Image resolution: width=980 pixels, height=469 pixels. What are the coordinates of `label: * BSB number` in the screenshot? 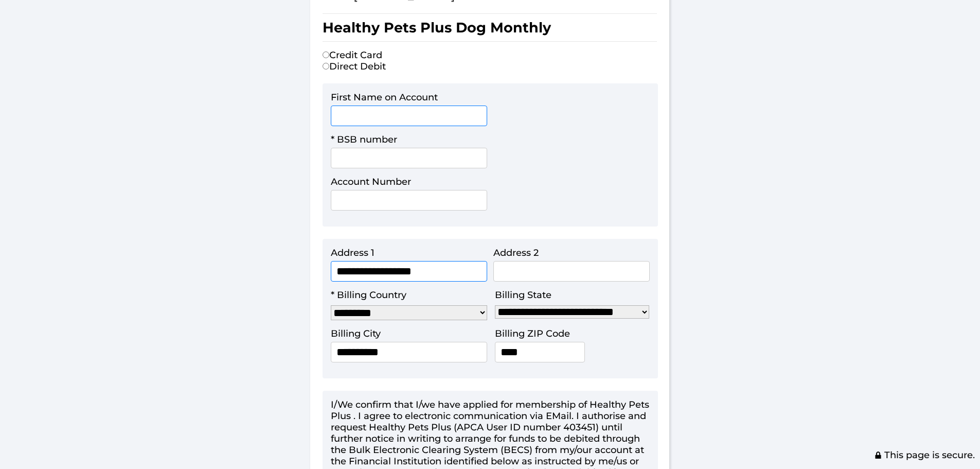 It's located at (364, 139).